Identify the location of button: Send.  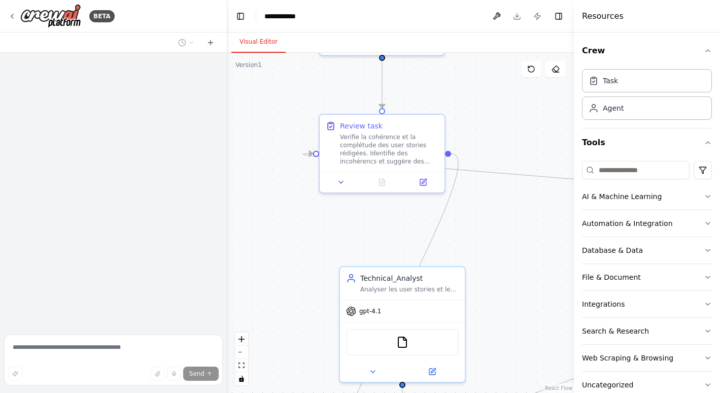
(201, 373).